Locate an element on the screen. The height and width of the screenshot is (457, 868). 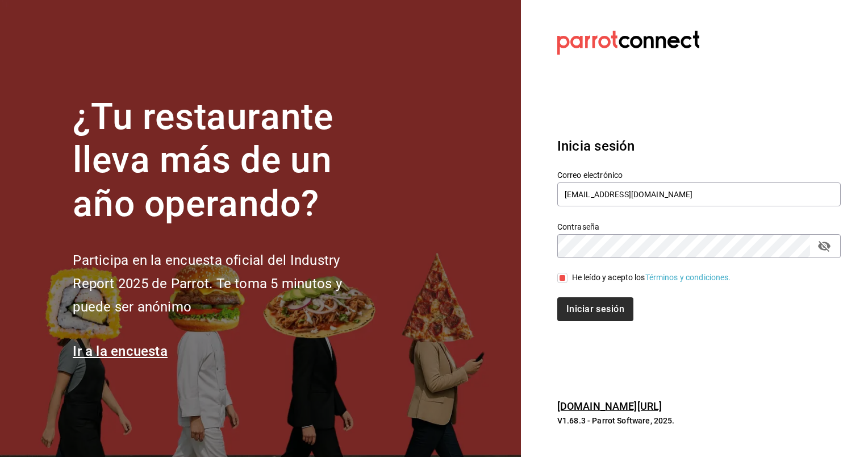
h3: Inicia sesión is located at coordinates (699, 146).